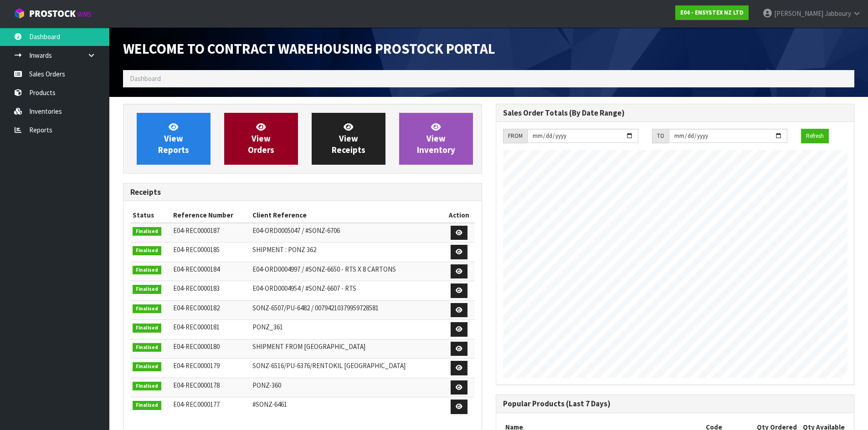 The image size is (868, 430). What do you see at coordinates (346, 215) in the screenshot?
I see `th: Client Reference` at bounding box center [346, 215].